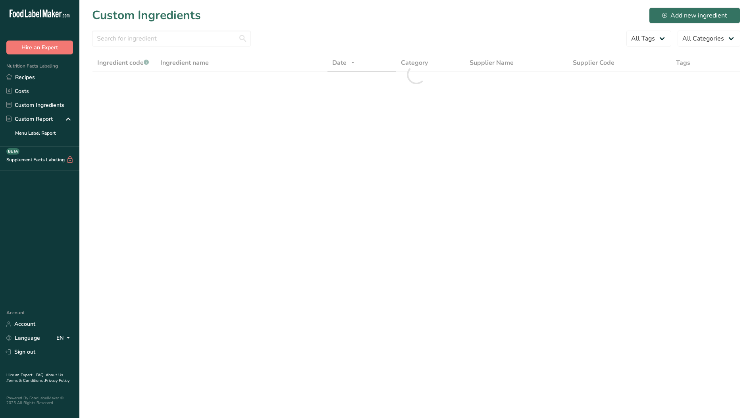  Describe the element at coordinates (26, 381) in the screenshot. I see `a: Terms & Conditions .` at that location.